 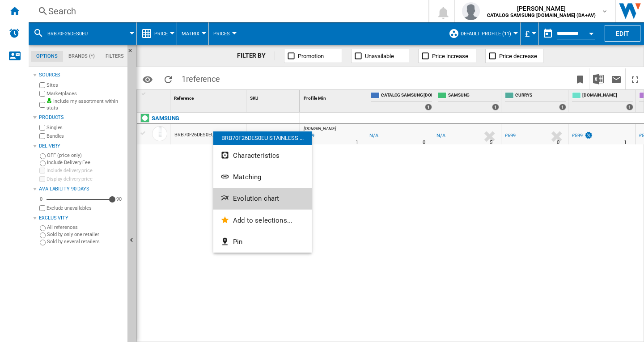 What do you see at coordinates (263, 177) in the screenshot?
I see `button: Matching` at bounding box center [263, 177].